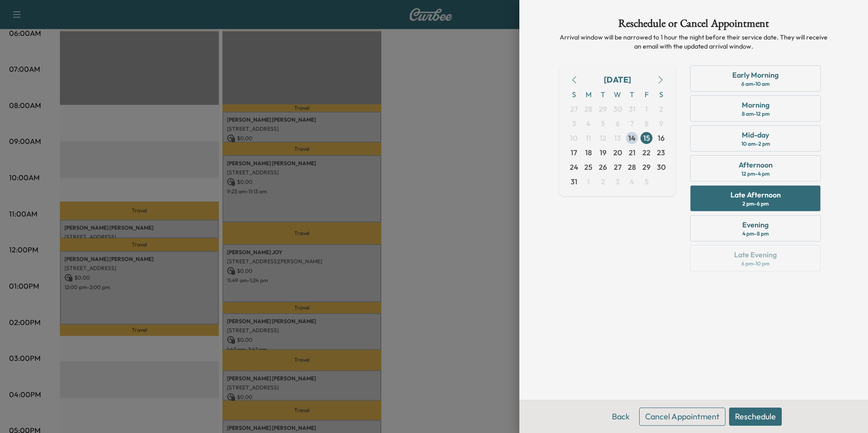 Image resolution: width=868 pixels, height=433 pixels. I want to click on span: 6, so click(618, 124).